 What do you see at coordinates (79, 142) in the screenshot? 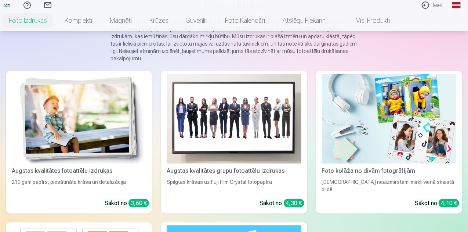
I see `a: Augstas kvalitātes fotoattēlu izdrukasAugstas kvalitātes fotoattēlu izdrukas210 gsm papīrs, piesā...` at bounding box center [79, 142].